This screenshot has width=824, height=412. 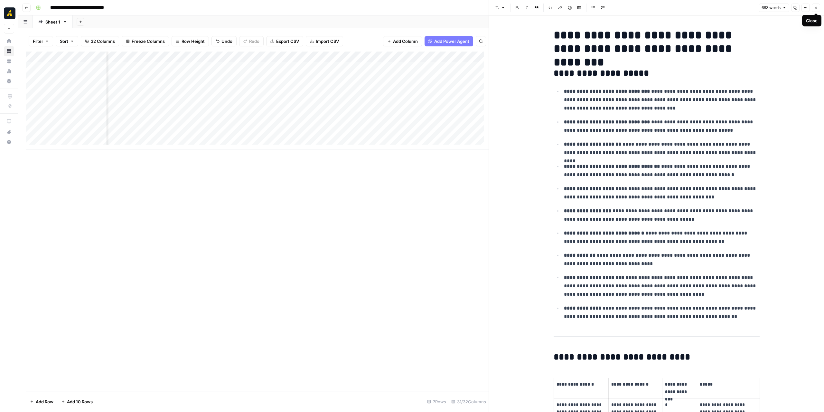 I want to click on button: Freeze Columns, so click(x=145, y=41).